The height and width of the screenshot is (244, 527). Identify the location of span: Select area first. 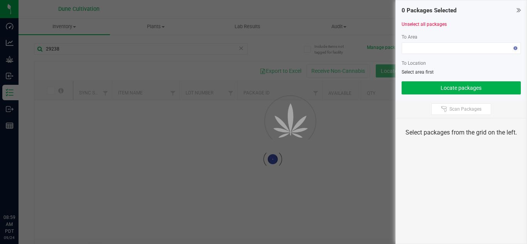
(418, 72).